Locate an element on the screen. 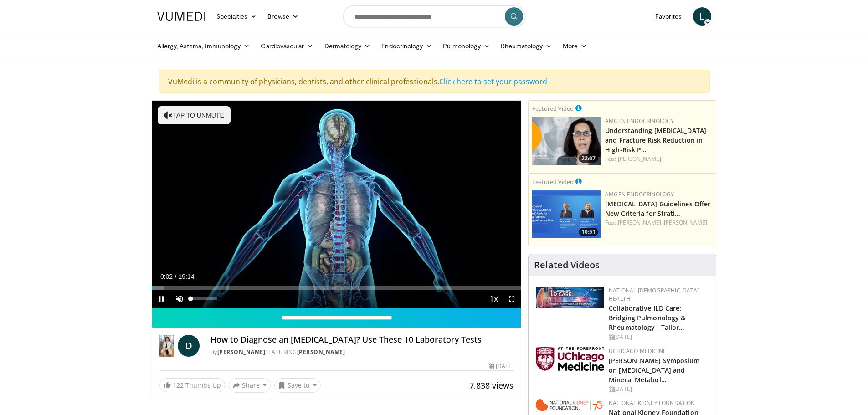 The width and height of the screenshot is (868, 415). a: D is located at coordinates (189, 346).